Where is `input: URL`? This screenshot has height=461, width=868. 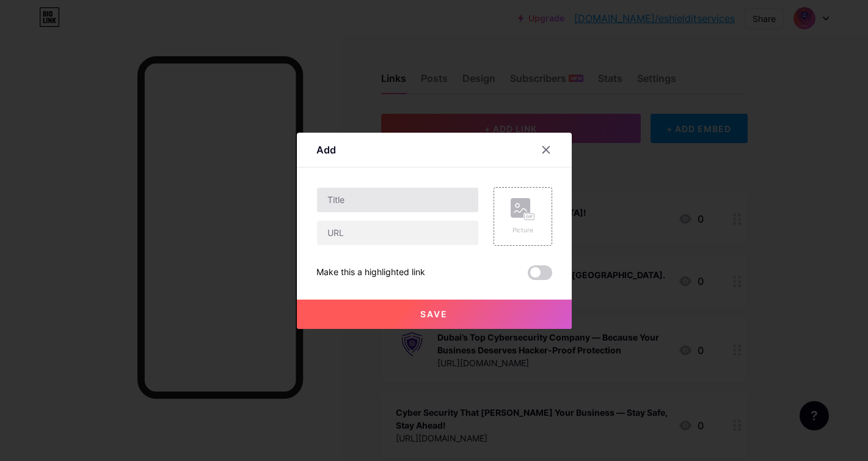
input: URL is located at coordinates (397, 233).